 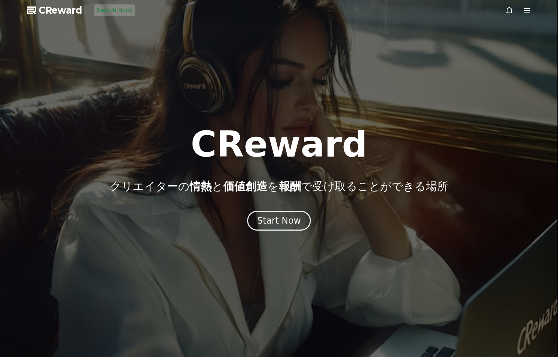 I want to click on span: 価値創造, so click(x=245, y=186).